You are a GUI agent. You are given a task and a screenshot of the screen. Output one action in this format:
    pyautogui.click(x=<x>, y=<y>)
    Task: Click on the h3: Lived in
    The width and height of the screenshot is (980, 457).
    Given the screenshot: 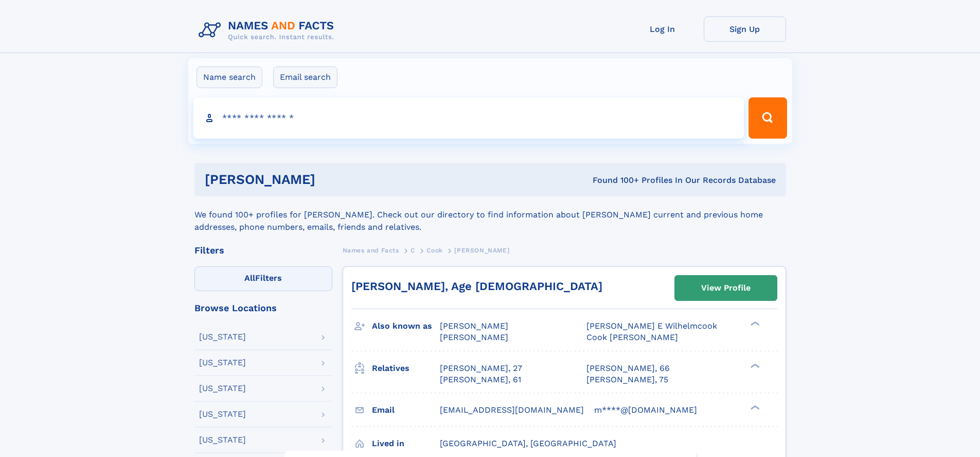 What is the action you would take?
    pyautogui.click(x=406, y=444)
    